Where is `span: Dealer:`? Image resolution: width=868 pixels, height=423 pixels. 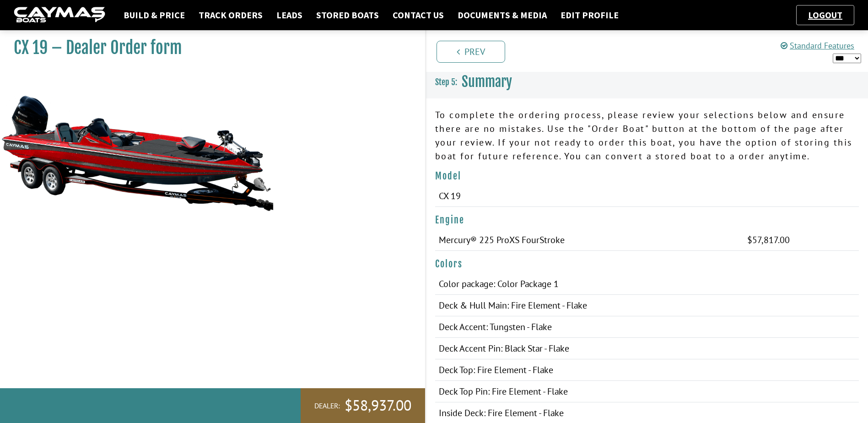 span: Dealer: is located at coordinates (327, 405).